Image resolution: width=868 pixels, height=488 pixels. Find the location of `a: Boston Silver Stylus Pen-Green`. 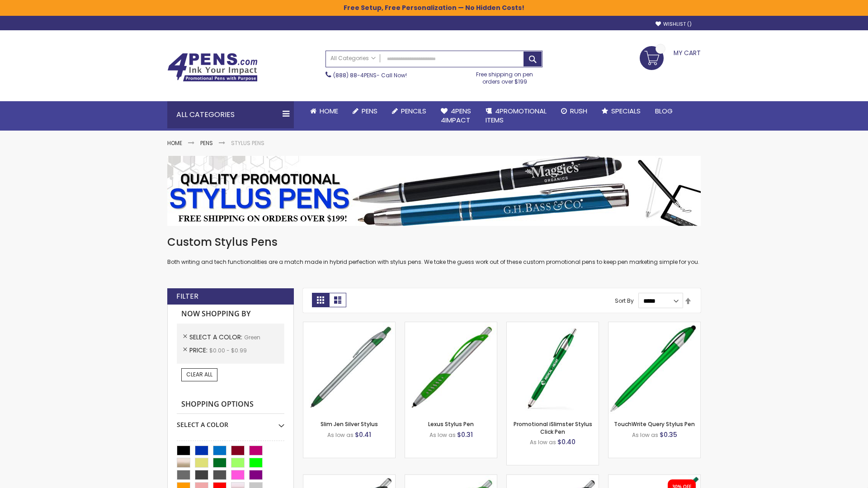

a: Boston Silver Stylus Pen-Green is located at coordinates (451, 478).